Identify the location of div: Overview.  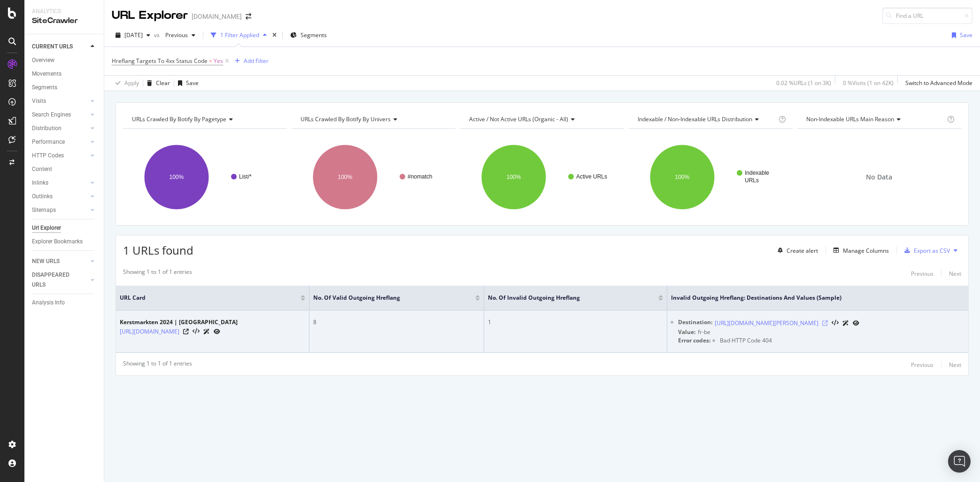
(43, 60).